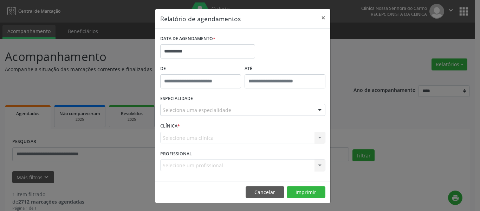 The width and height of the screenshot is (480, 211). I want to click on label: ESPECIALIDADE, so click(177, 98).